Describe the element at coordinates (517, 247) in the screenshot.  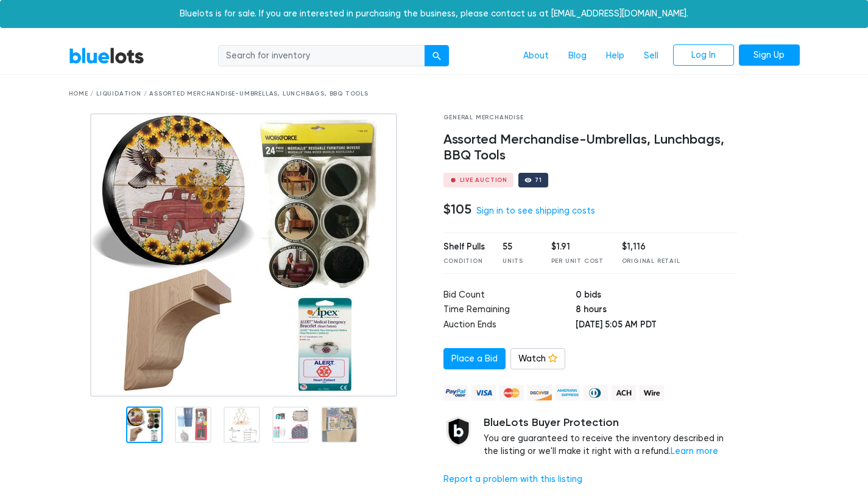
I see `div: 55` at that location.